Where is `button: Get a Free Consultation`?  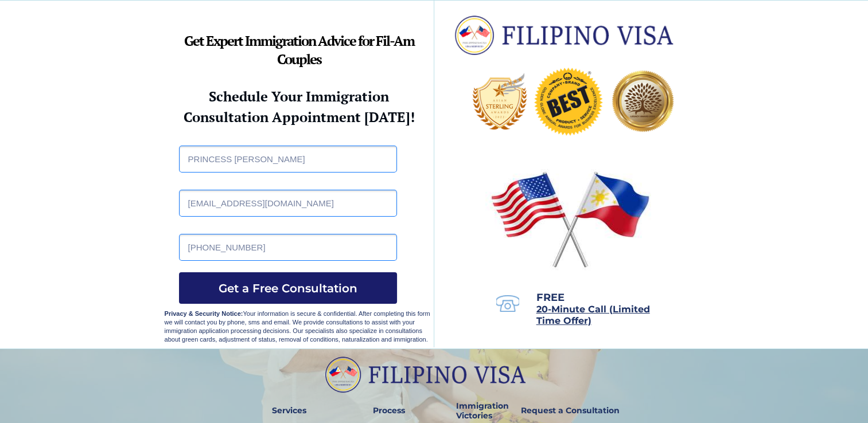 button: Get a Free Consultation is located at coordinates (288, 288).